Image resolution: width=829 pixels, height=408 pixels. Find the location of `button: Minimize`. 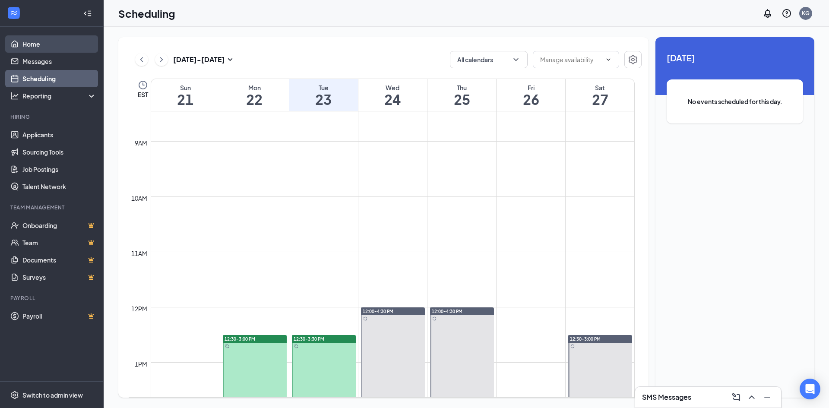

button: Minimize is located at coordinates (768, 397).